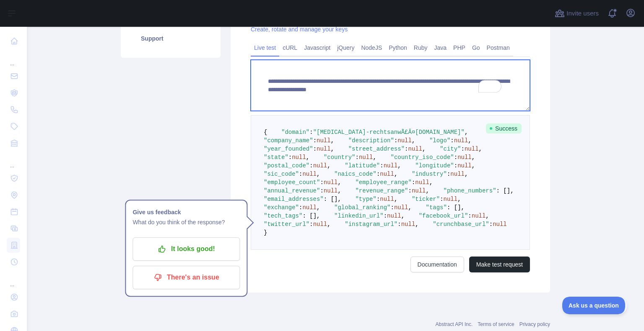 The image size is (644, 331). I want to click on span: "company_name", so click(289, 141).